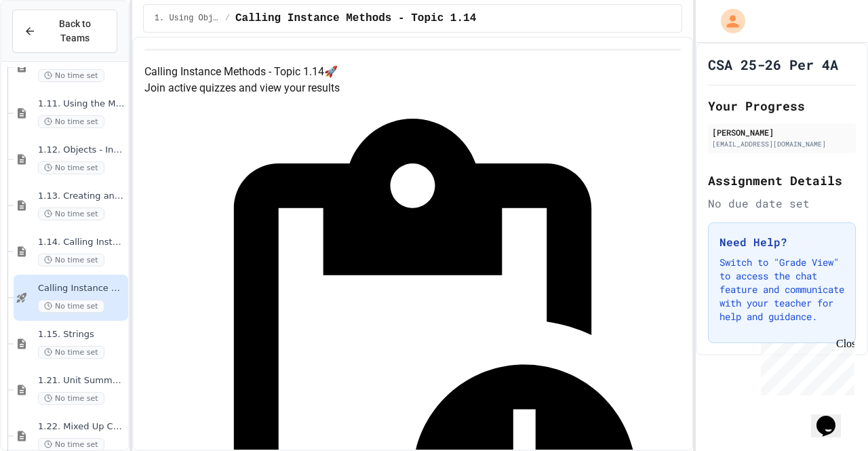  I want to click on button: Back to Teams, so click(64, 31).